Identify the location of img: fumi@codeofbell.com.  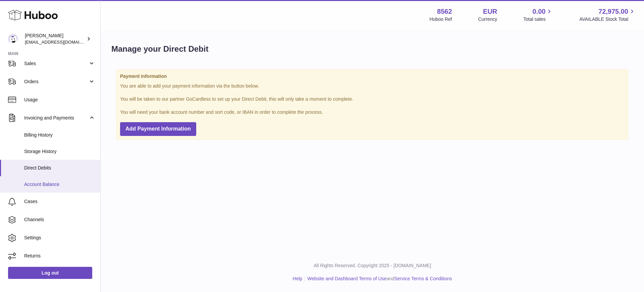
(13, 39).